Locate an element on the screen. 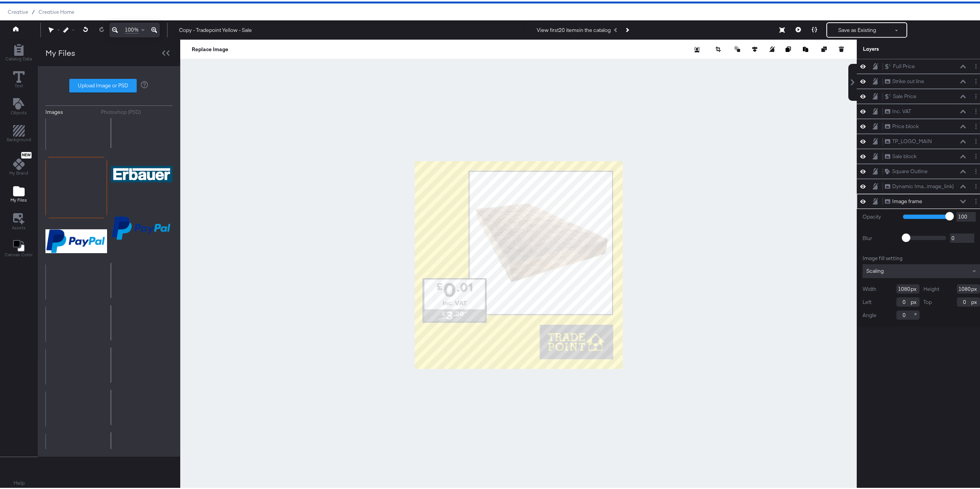  span: Objects is located at coordinates (19, 111).